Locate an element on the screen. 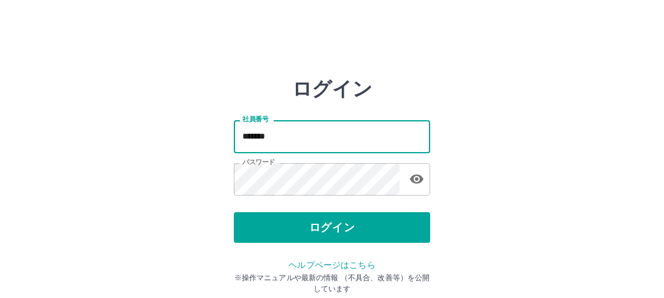 This screenshot has height=298, width=664. p: ※操作マニュアルや最新の情報 （不具合、改善等）を公開しています is located at coordinates (332, 284).